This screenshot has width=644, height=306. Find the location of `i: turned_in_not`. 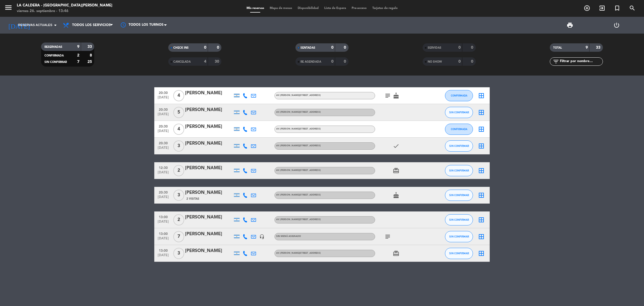

i: turned_in_not is located at coordinates (617, 8).